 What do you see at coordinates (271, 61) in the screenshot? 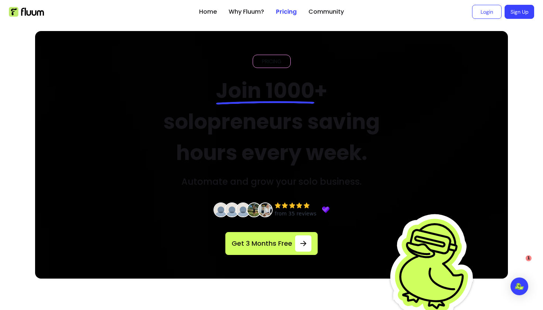
I see `span: PRICING` at bounding box center [271, 61].